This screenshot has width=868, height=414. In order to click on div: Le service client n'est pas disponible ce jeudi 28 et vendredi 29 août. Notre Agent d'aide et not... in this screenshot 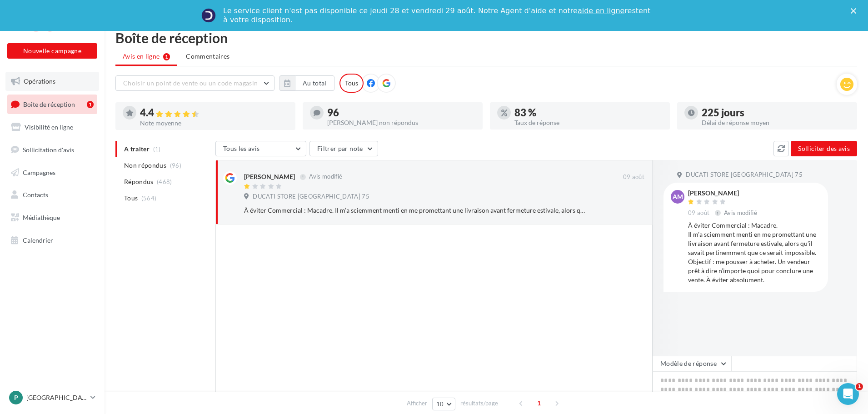, I will do `click(438, 15)`.